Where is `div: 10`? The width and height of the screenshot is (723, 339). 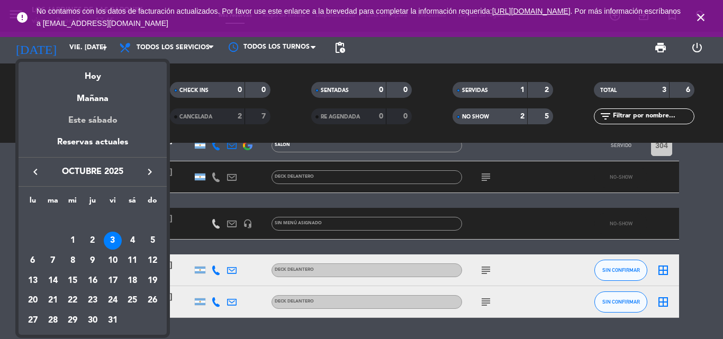
div: 10 is located at coordinates (113, 261).